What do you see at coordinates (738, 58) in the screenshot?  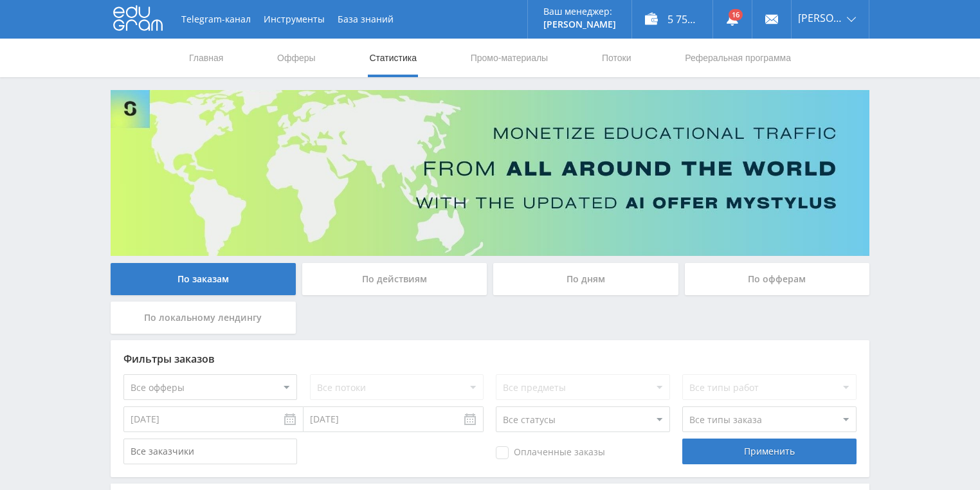 I see `a: Реферальная программа` at bounding box center [738, 58].